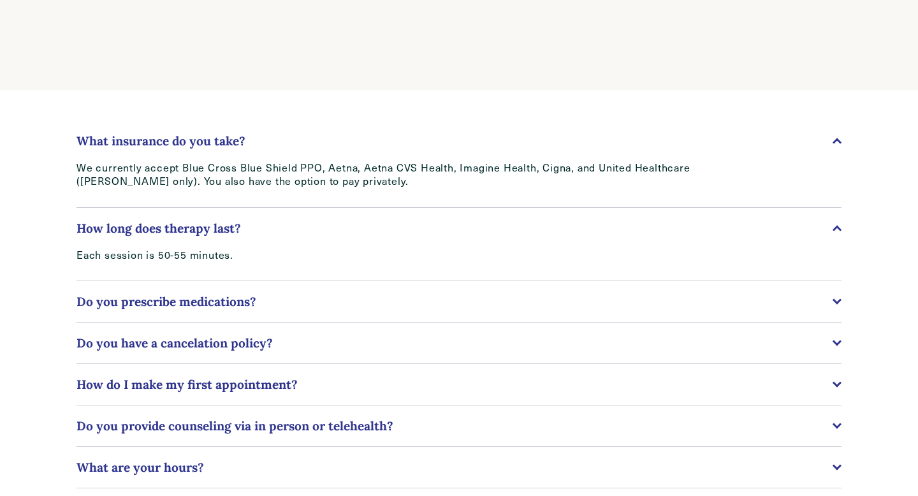 Image resolution: width=918 pixels, height=496 pixels. I want to click on p: We currently accept Blue Cross Blue Shield PPO, Aetna, Aetna CVS Health, Imagine Health, Cigna, a..., so click(421, 175).